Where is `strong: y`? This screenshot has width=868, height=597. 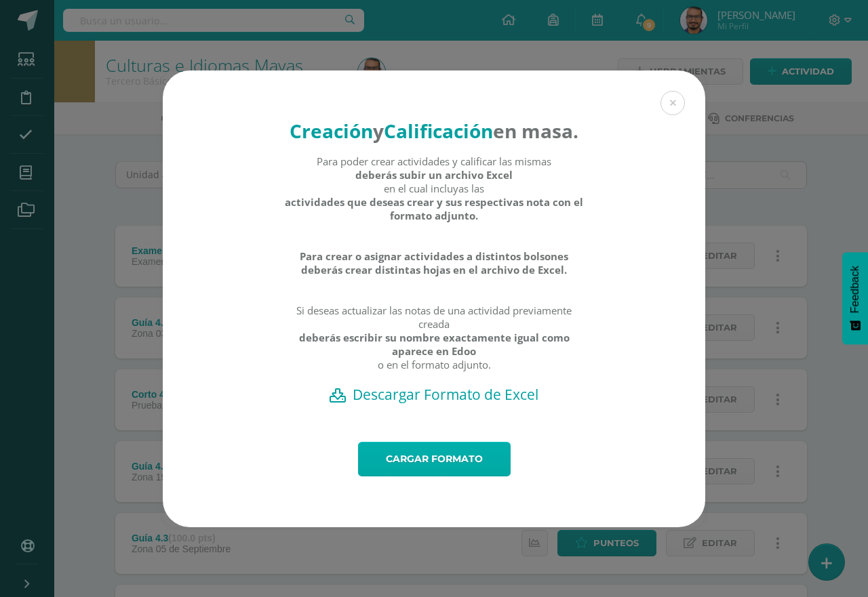 strong: y is located at coordinates (378, 131).